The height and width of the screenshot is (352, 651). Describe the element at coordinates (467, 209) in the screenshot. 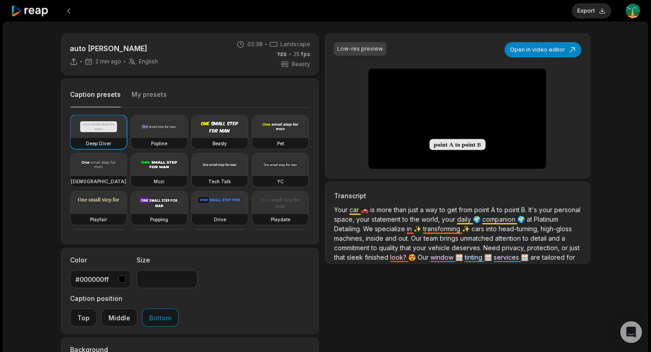

I see `span: from` at that location.